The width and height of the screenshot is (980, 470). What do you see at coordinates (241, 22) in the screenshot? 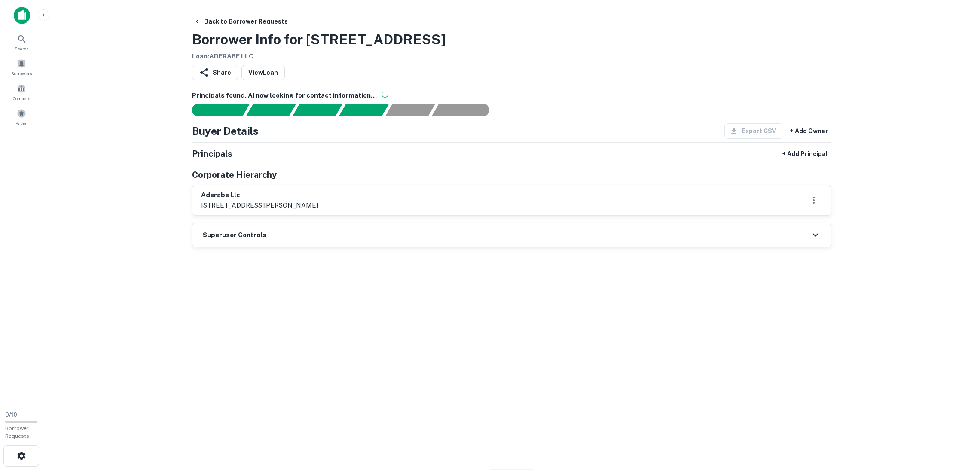
I see `button: Back to Borrower Requests` at bounding box center [241, 22].